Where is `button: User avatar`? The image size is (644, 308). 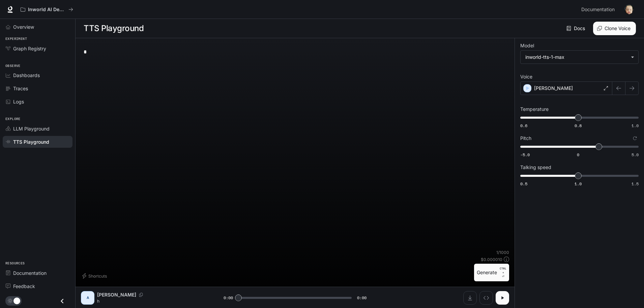
button: User avatar is located at coordinates (629, 10).